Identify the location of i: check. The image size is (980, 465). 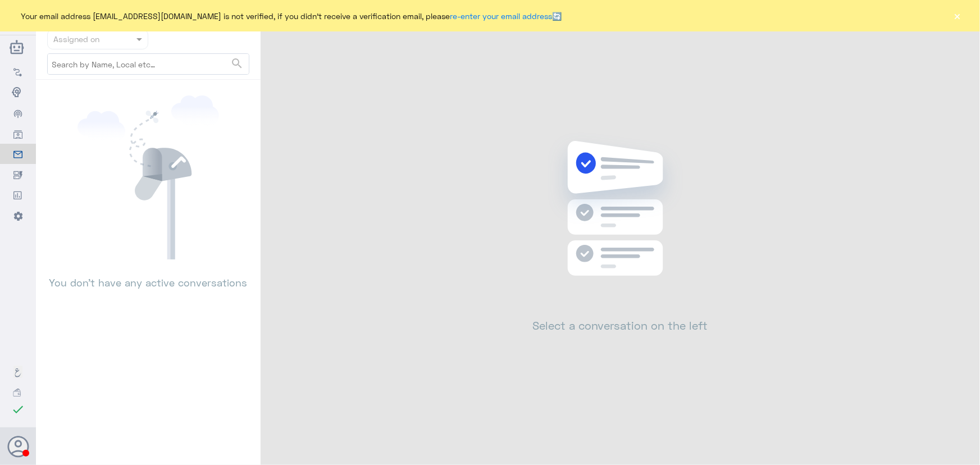
(18, 409).